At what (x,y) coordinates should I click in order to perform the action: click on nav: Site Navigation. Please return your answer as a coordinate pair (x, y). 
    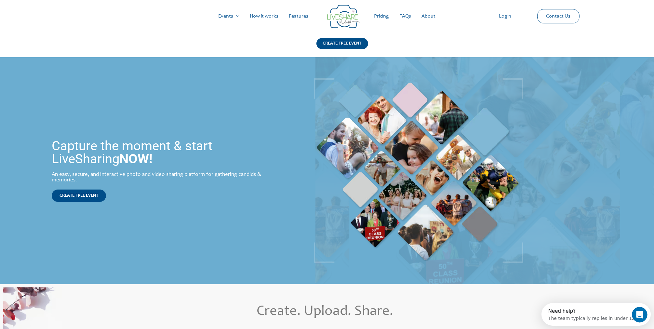
    Looking at the image, I should click on (327, 16).